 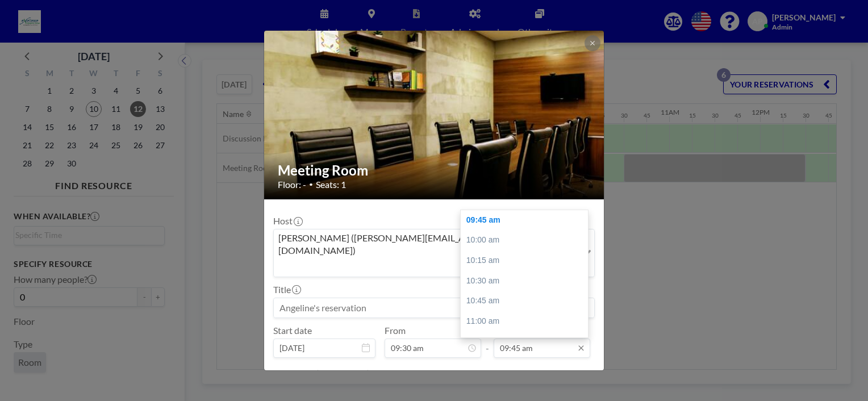 What do you see at coordinates (527, 321) in the screenshot?
I see `div: 11:00 am` at bounding box center [527, 321].